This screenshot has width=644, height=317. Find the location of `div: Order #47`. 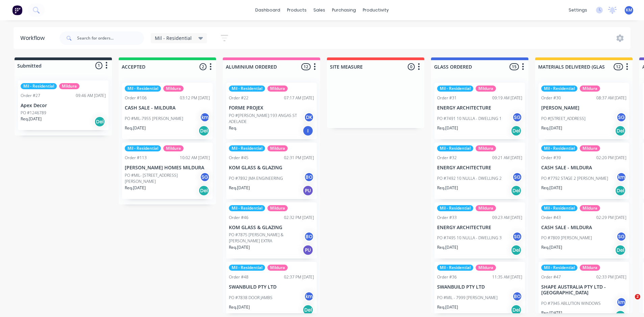

div: Order #47 is located at coordinates (551, 277).